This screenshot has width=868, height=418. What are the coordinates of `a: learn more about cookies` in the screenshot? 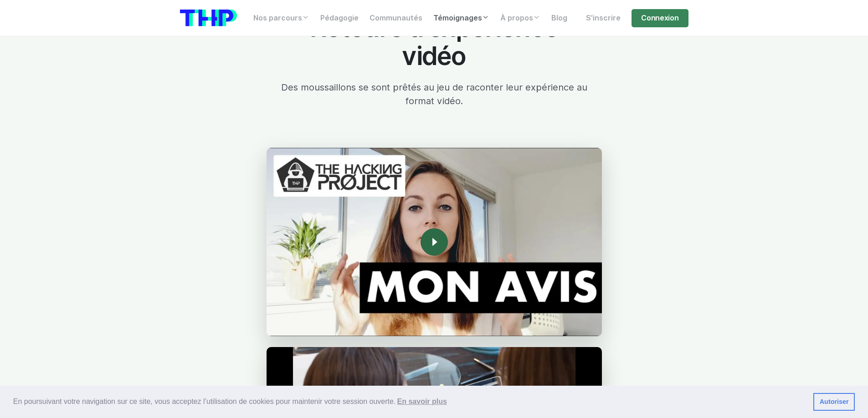 It's located at (422, 402).